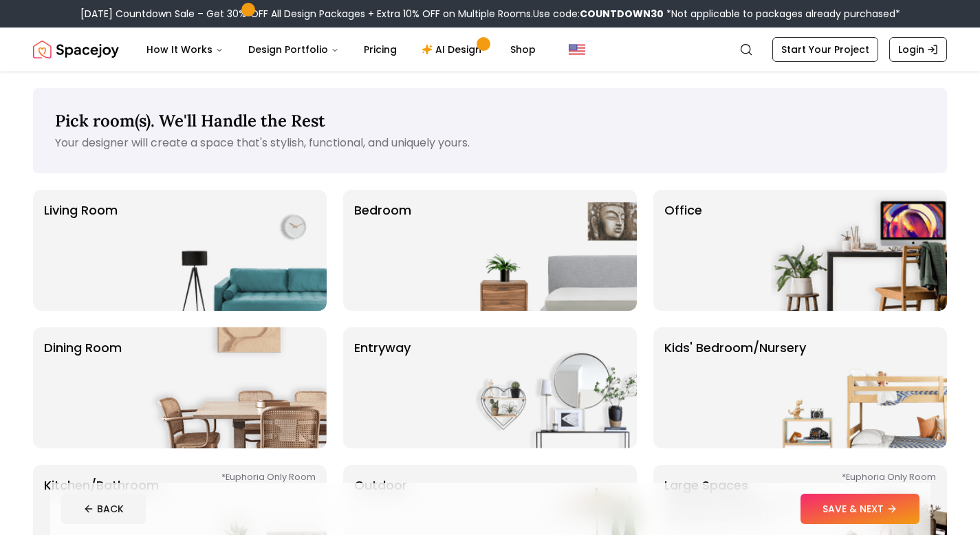 The height and width of the screenshot is (535, 980). I want to click on b: COUNTDOWN30, so click(622, 14).